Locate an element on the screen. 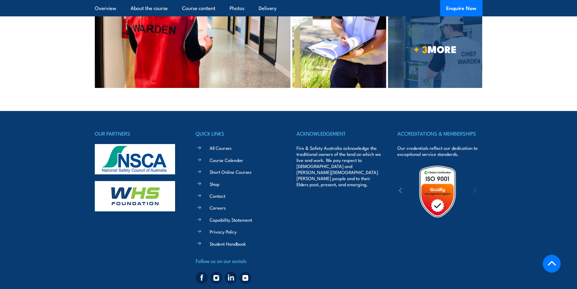 This screenshot has width=577, height=289. a: Privacy Policy is located at coordinates (223, 231).